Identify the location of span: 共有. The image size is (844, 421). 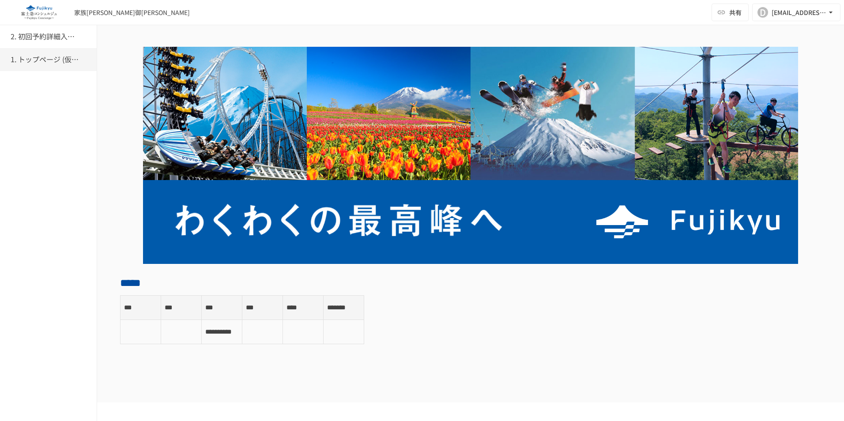
(736, 12).